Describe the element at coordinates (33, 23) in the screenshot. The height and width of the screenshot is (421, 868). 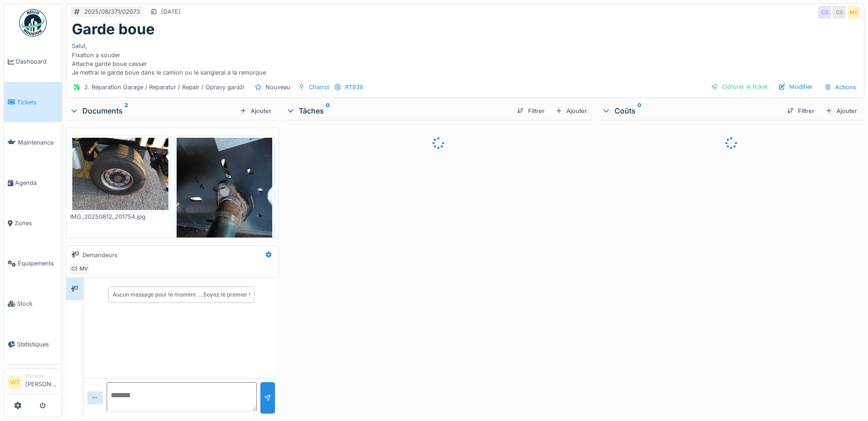
I see `img: Badge_color-CXgf-gQk.svg` at that location.